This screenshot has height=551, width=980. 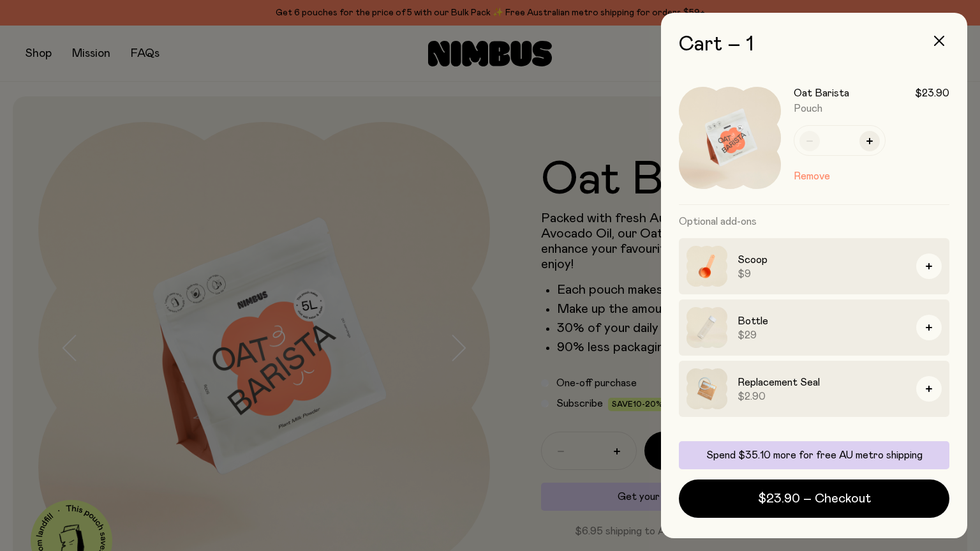 I want to click on button: $23.90 – Checkout, so click(x=814, y=498).